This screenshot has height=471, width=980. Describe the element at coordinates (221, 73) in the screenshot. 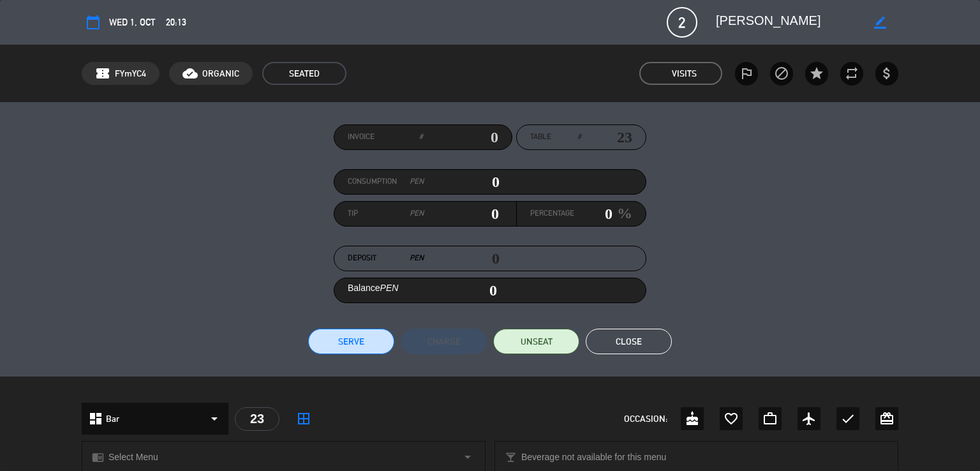

I see `span: ORGANIC` at that location.